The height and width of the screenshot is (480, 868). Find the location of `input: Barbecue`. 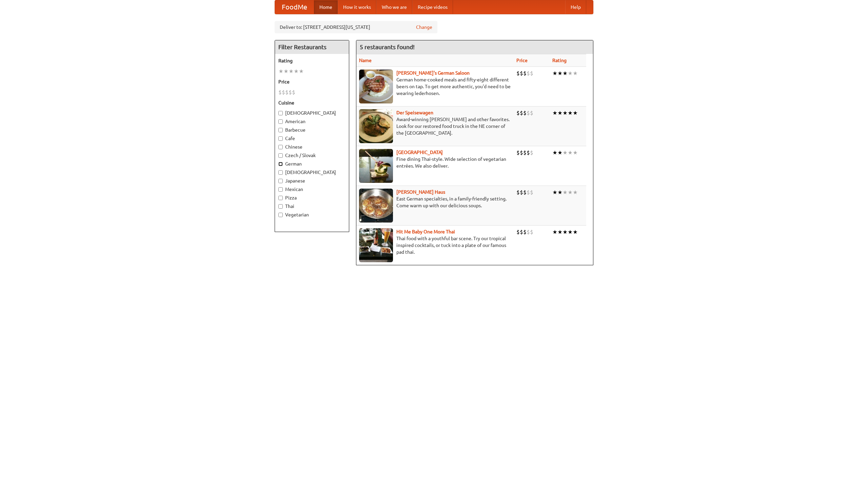

input: Barbecue is located at coordinates (280, 130).